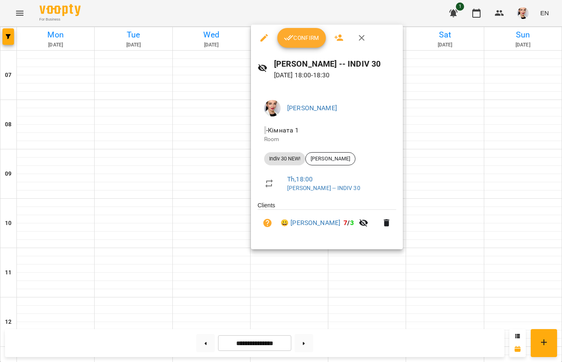 The height and width of the screenshot is (362, 562). I want to click on button: Confirm, so click(302, 38).